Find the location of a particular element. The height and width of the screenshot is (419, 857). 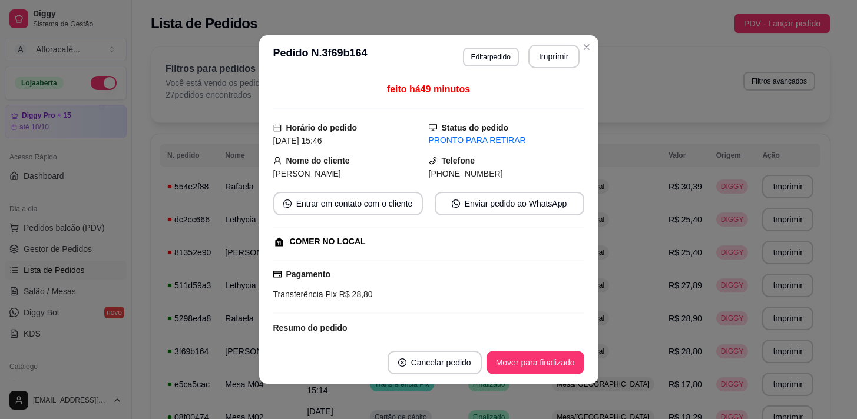

button: Close is located at coordinates (586, 47).